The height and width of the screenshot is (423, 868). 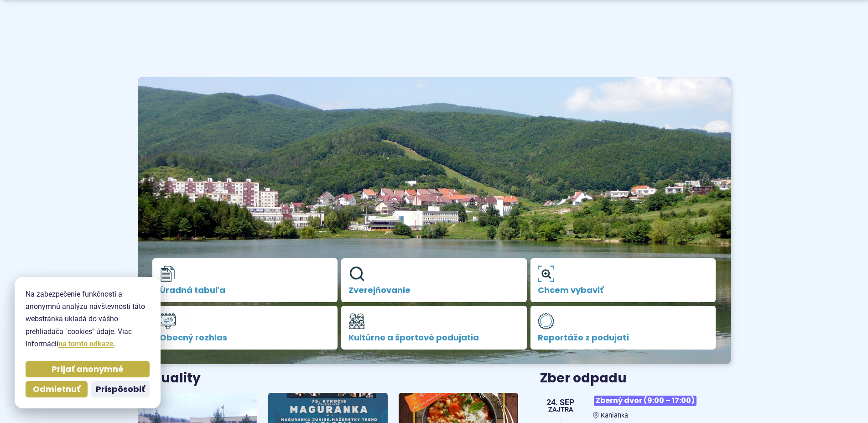 I want to click on span: Zverejňovanie, so click(x=434, y=290).